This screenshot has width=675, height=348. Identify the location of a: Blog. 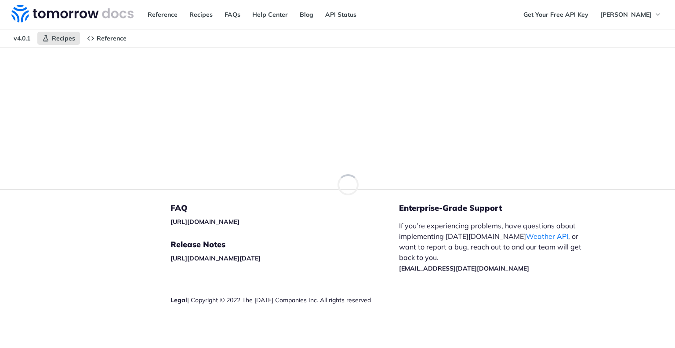
(306, 15).